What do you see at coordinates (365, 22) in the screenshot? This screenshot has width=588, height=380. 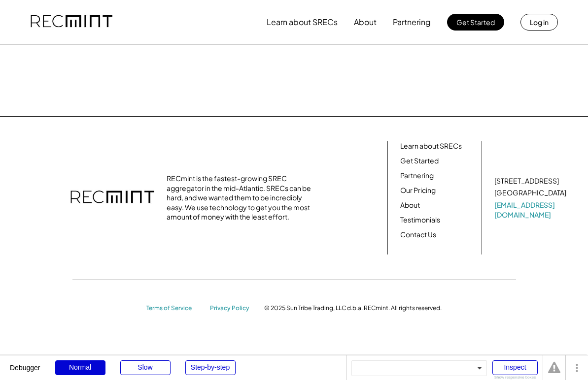 I see `button: About` at bounding box center [365, 22].